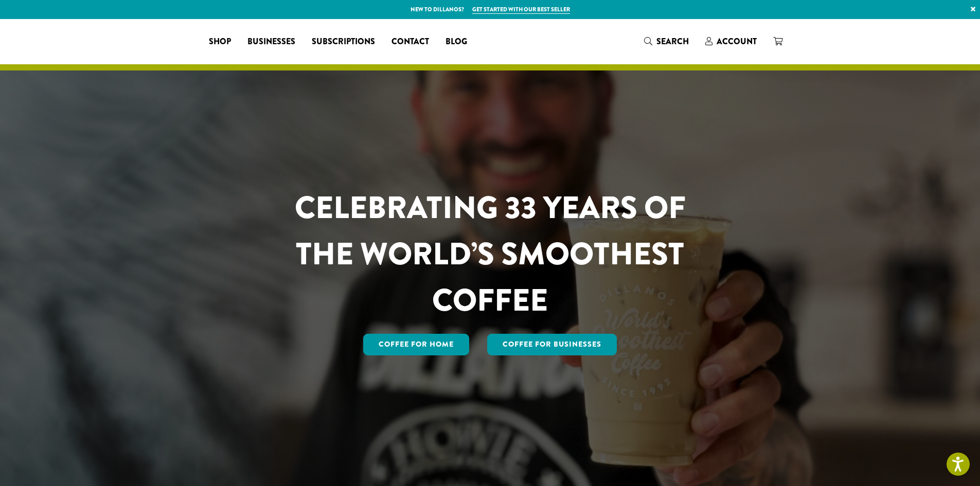 This screenshot has height=486, width=980. Describe the element at coordinates (219, 42) in the screenshot. I see `a: Shop` at that location.